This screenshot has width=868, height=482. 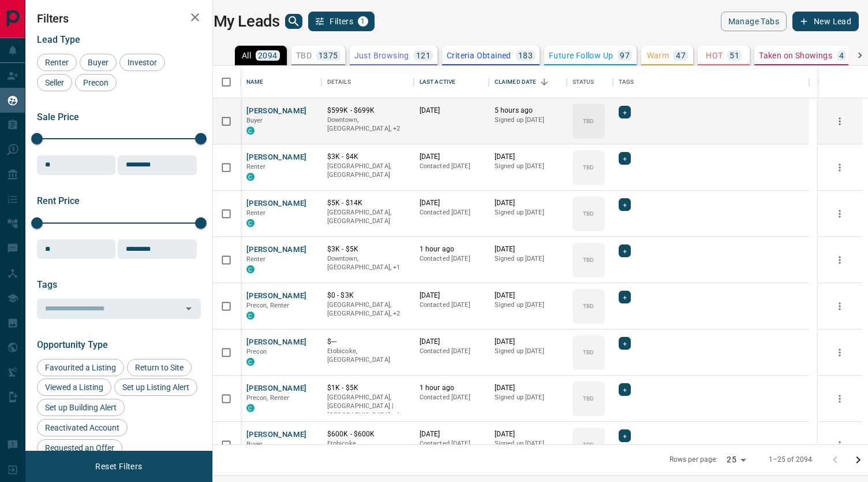 What do you see at coordinates (142, 62) in the screenshot?
I see `span: Investor` at bounding box center [142, 62].